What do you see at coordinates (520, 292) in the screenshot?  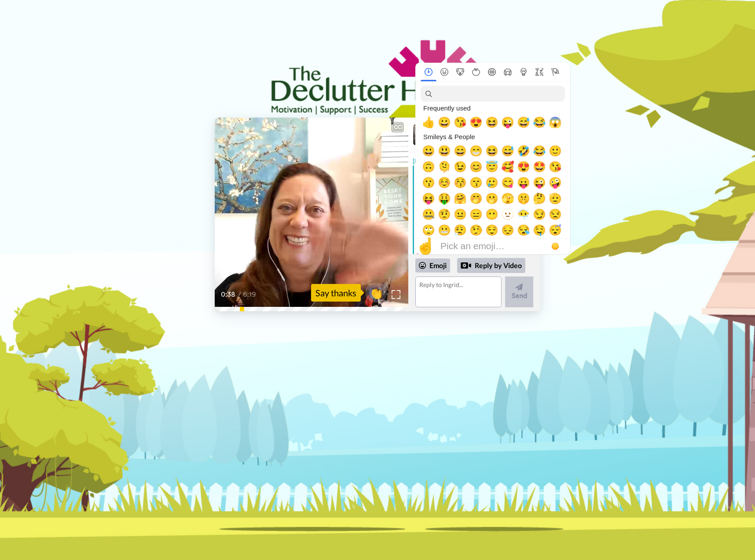 I see `button: Send` at bounding box center [520, 292].